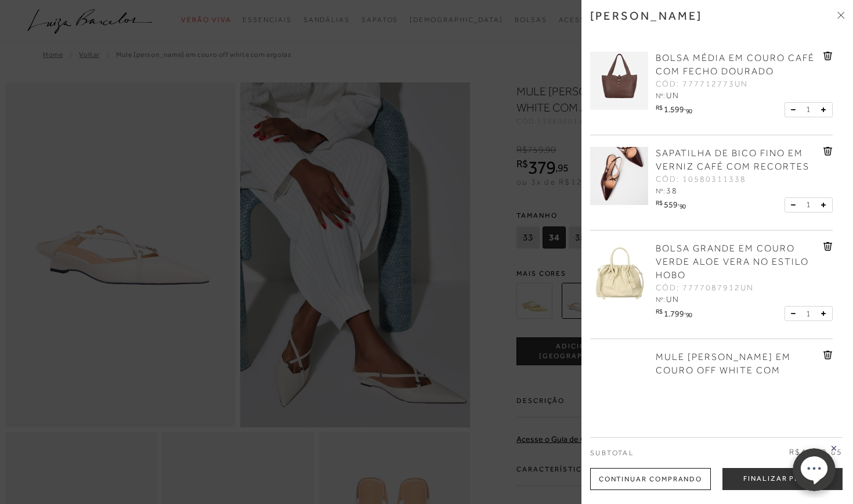 The image size is (853, 504). What do you see at coordinates (619, 80) in the screenshot?
I see `img: BOLSA MÉDIA EM COURO CAFÉ COM FECHO DOURADO` at bounding box center [619, 80].